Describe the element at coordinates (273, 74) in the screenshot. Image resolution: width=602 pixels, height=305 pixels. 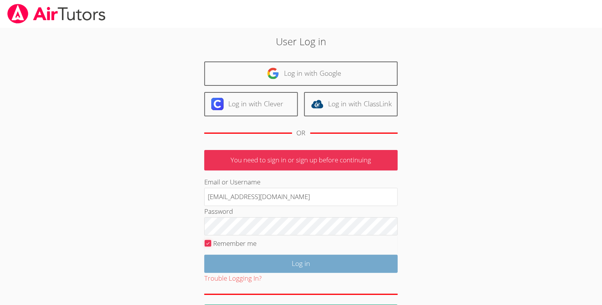
I see `img: google-logo-50288ca7cdecda66e5e0955fdab243c47b7ad437acaf1139b6f446037453330a.svg` at that location.